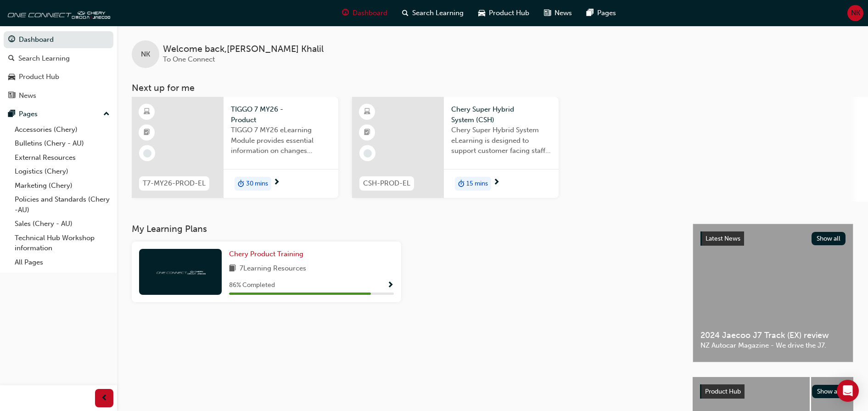 This screenshot has height=411, width=868. Describe the element at coordinates (62, 224) in the screenshot. I see `a: Sales (Chery - AU)` at that location.